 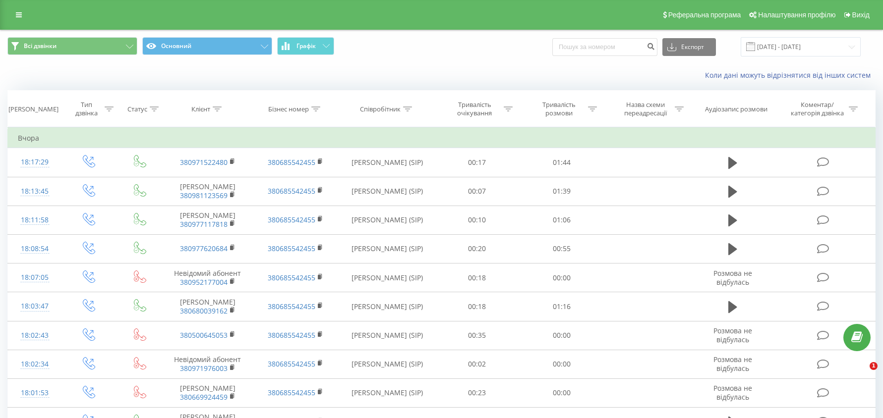 I want to click on td: 00:02, so click(x=477, y=364).